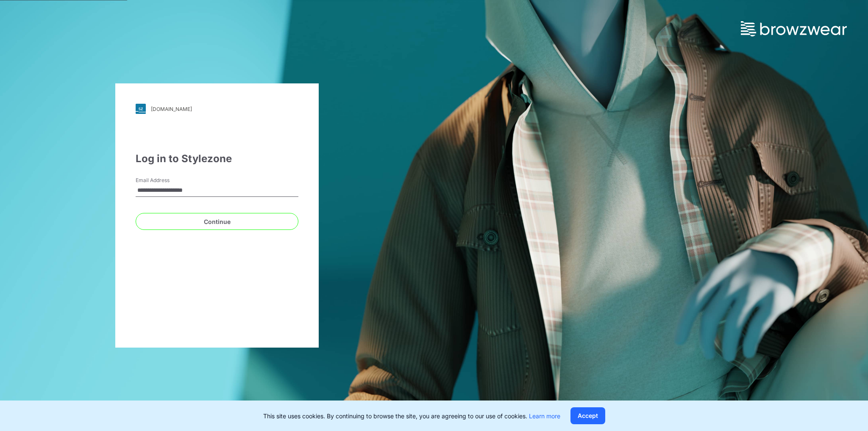  Describe the element at coordinates (794, 29) in the screenshot. I see `img: browzwear-logo.73288ffb.svg` at that location.